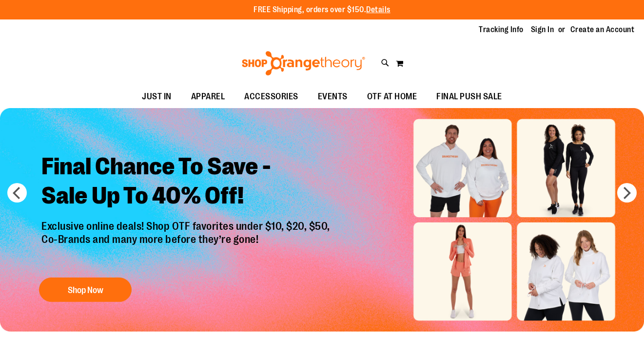 This screenshot has height=351, width=644. What do you see at coordinates (542, 30) in the screenshot?
I see `a: Sign In` at bounding box center [542, 30].